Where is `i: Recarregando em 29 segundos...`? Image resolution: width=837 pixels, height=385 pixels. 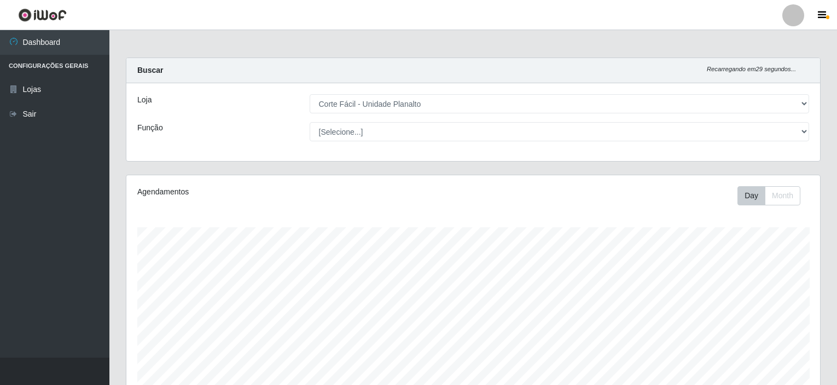 i: Recarregando em 29 segundos... is located at coordinates (751, 69).